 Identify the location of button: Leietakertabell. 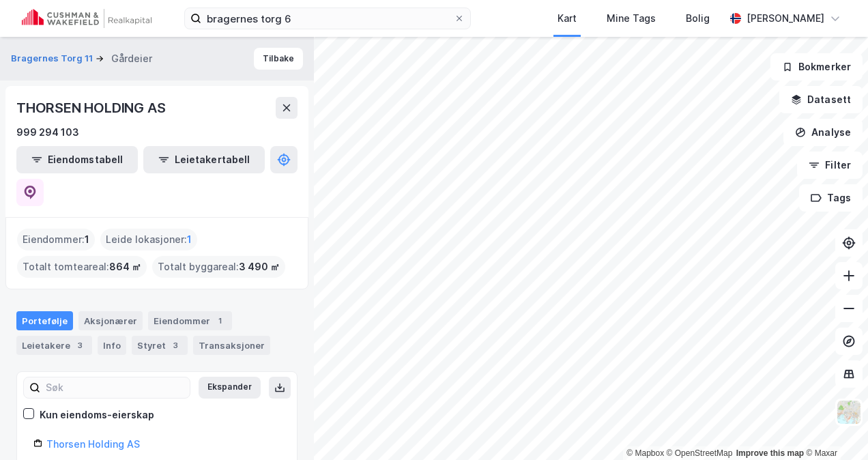
(204, 159).